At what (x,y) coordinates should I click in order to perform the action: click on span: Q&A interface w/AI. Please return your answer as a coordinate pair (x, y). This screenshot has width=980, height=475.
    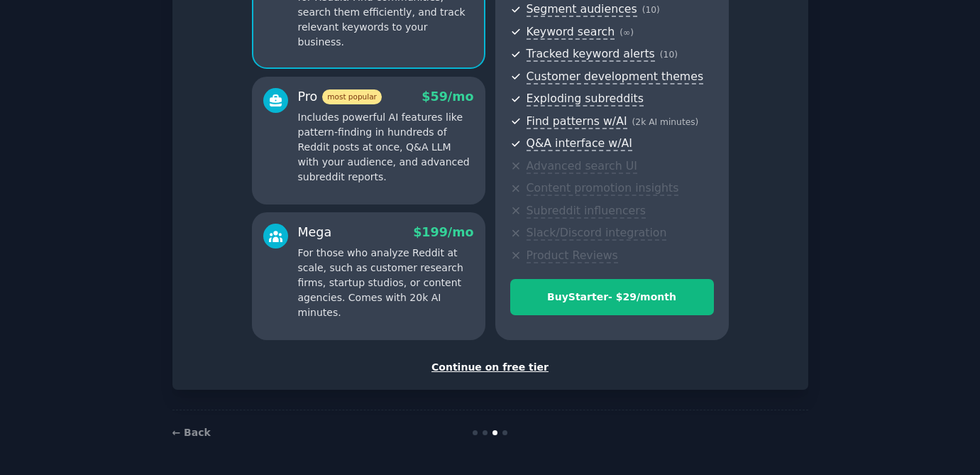
    Looking at the image, I should click on (579, 143).